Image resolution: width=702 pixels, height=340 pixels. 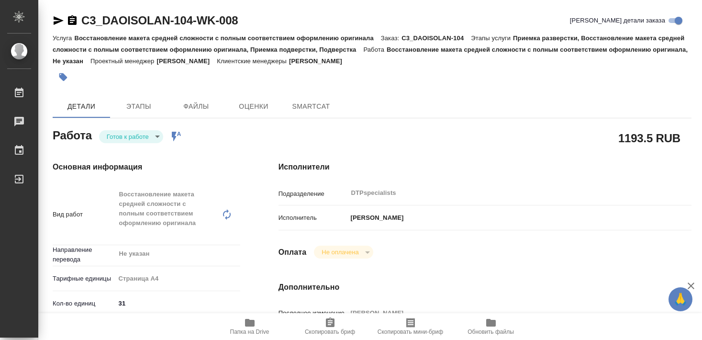 I want to click on p: Клиентские менеджеры, so click(x=253, y=61).